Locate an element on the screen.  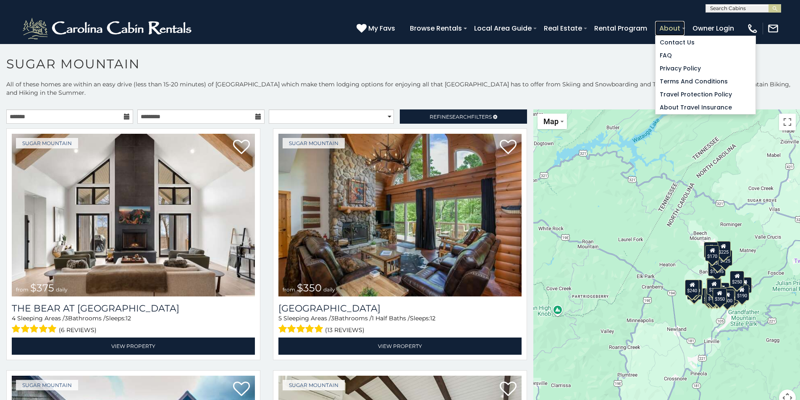
img: mail-regular-white.png is located at coordinates (773, 29).